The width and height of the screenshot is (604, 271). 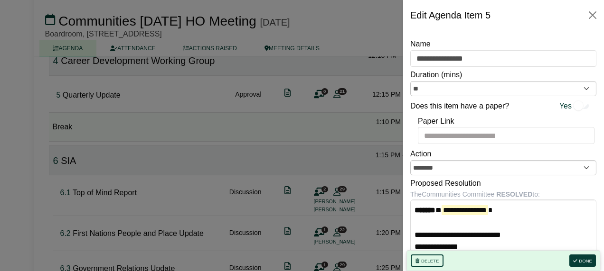 What do you see at coordinates (592, 15) in the screenshot?
I see `button: Close` at bounding box center [592, 15].